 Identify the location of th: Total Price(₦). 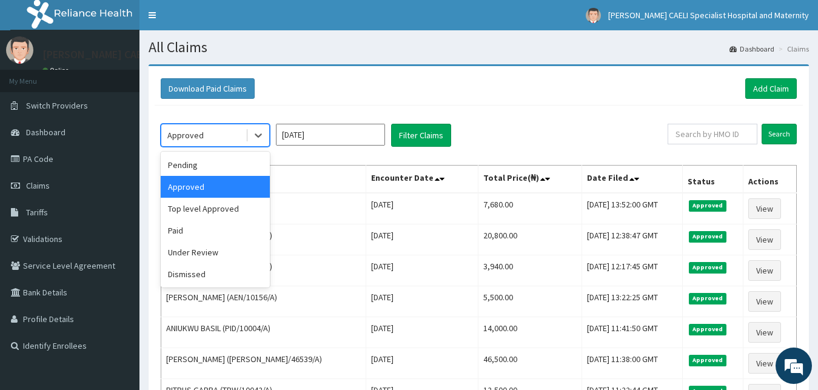
(530, 180).